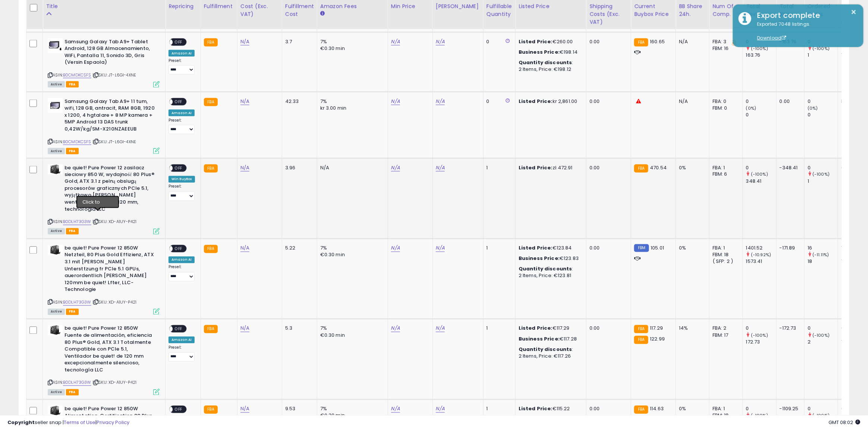  I want to click on div: €115.22, so click(550, 409).